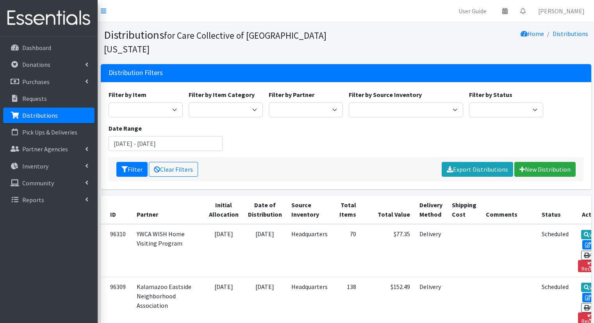  I want to click on p: Inventory, so click(35, 166).